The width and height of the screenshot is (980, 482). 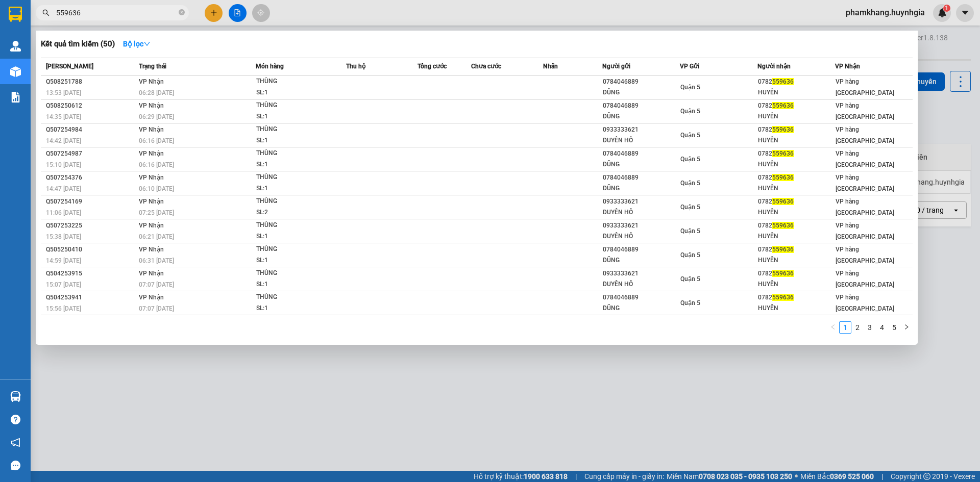 What do you see at coordinates (355, 66) in the screenshot?
I see `span: Thu hộ` at bounding box center [355, 66].